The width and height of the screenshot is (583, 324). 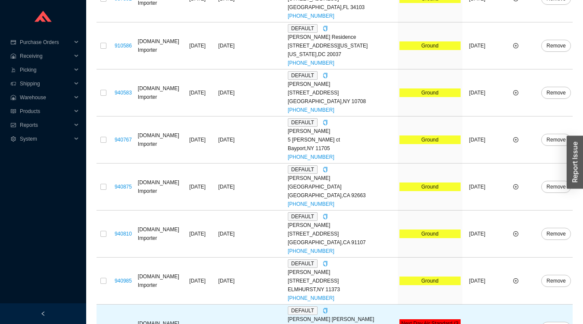 What do you see at coordinates (13, 111) in the screenshot?
I see `span: read` at bounding box center [13, 111].